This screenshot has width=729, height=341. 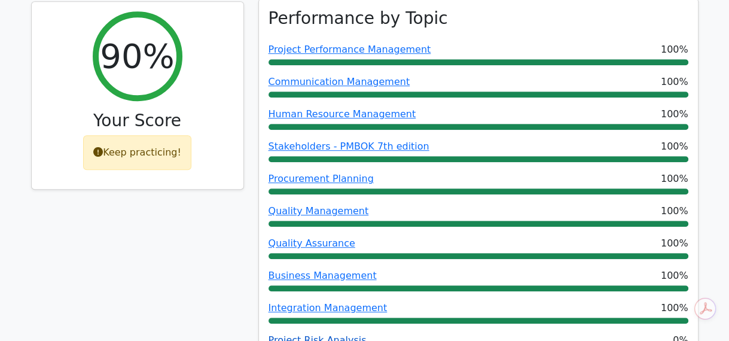 What do you see at coordinates (323, 275) in the screenshot?
I see `a: Business Management` at bounding box center [323, 275].